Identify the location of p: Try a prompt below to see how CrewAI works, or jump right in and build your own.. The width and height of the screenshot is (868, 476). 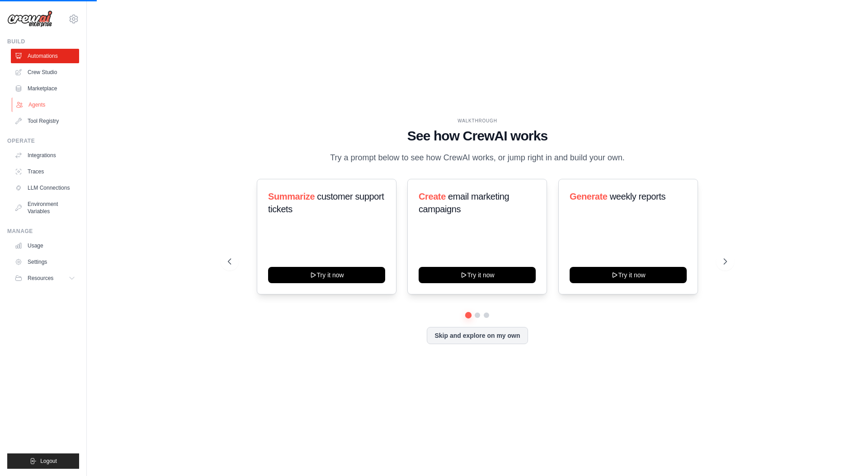
(477, 158).